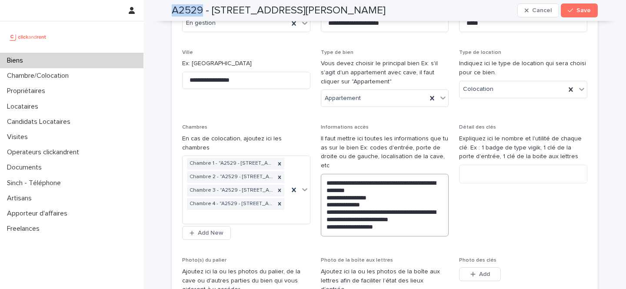 This screenshot has height=289, width=626. Describe the element at coordinates (337, 53) in the screenshot. I see `span: Type de bien` at that location.